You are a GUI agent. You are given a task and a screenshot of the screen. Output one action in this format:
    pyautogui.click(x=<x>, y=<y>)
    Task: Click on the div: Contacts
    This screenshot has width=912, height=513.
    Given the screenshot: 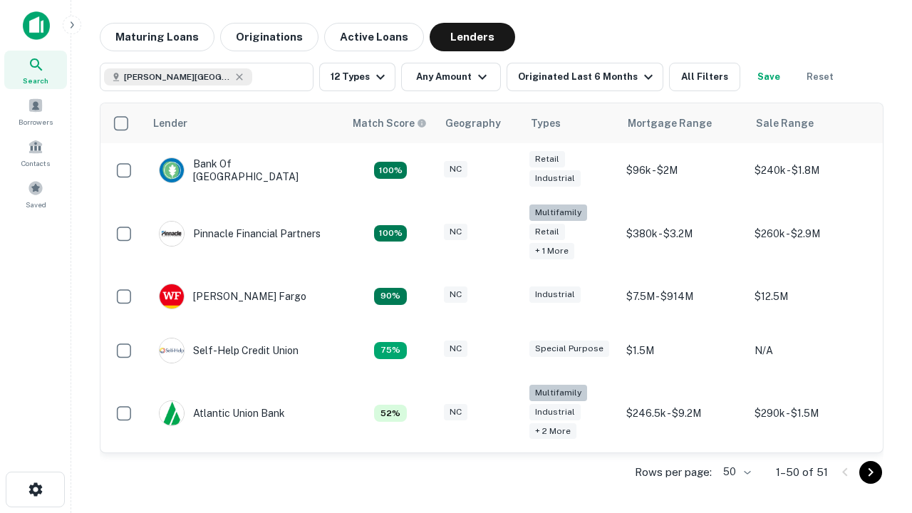 What is the action you would take?
    pyautogui.click(x=36, y=153)
    